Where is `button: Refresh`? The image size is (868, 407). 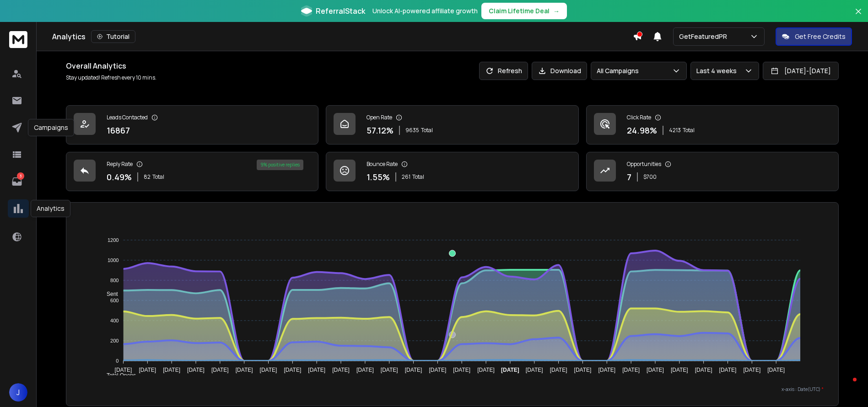
button: Refresh is located at coordinates (503, 71).